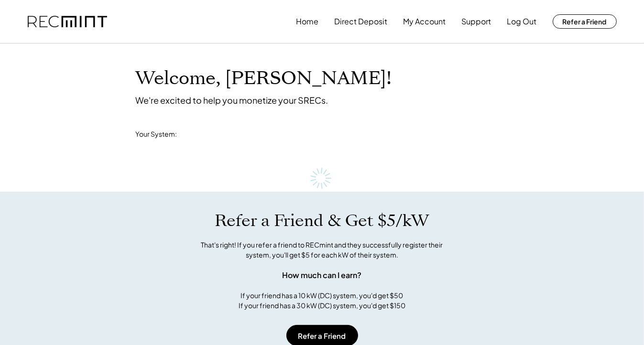 This screenshot has width=644, height=345. What do you see at coordinates (322, 221) in the screenshot?
I see `h1: Refer a Friend & Get $5/kW` at bounding box center [322, 221].